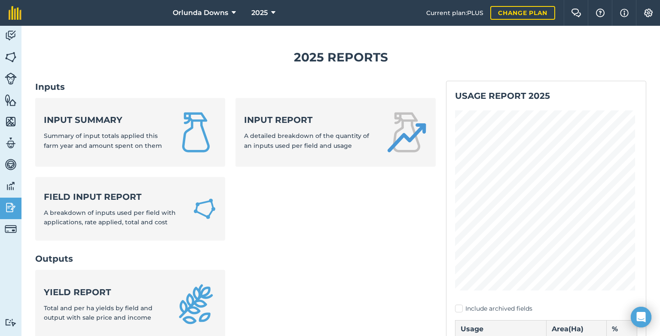 The height and width of the screenshot is (336, 660). What do you see at coordinates (546, 96) in the screenshot?
I see `h2: Usage report 2025` at bounding box center [546, 96].